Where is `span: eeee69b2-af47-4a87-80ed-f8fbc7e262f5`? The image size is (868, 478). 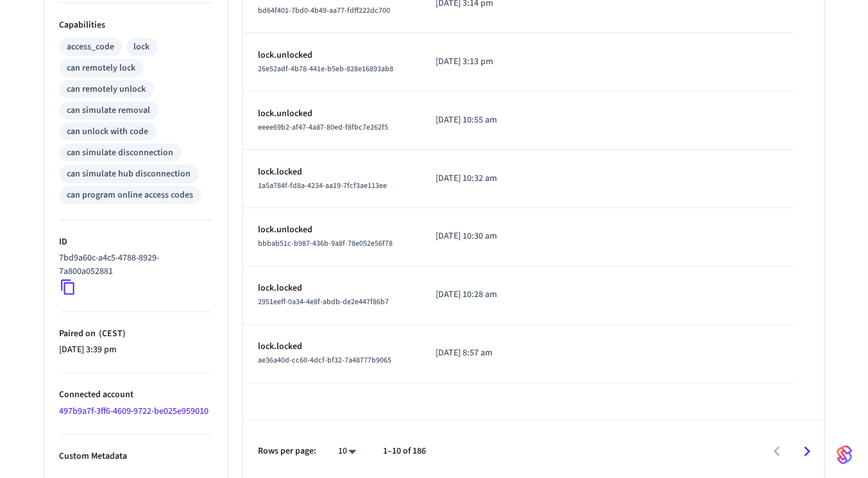 span: eeee69b2-af47-4a87-80ed-f8fbc7e262f5 is located at coordinates (323, 127).